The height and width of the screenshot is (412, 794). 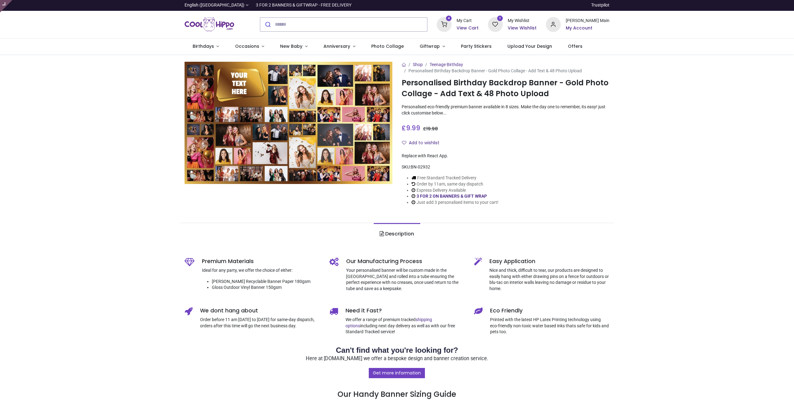 I want to click on h6: View Wishlist, so click(x=522, y=28).